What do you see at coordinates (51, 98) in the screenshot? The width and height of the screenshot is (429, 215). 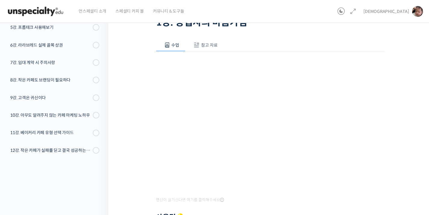 I see `div: 9강. 고객은 귀신이다` at bounding box center [51, 98].